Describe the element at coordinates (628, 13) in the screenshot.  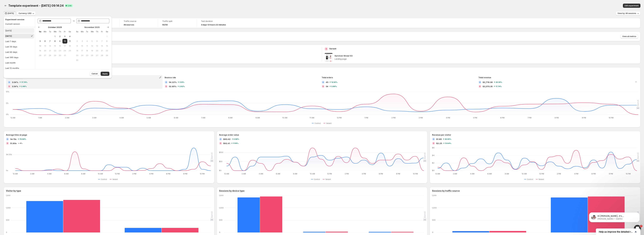
I see `button: View by: All sessions` at that location.